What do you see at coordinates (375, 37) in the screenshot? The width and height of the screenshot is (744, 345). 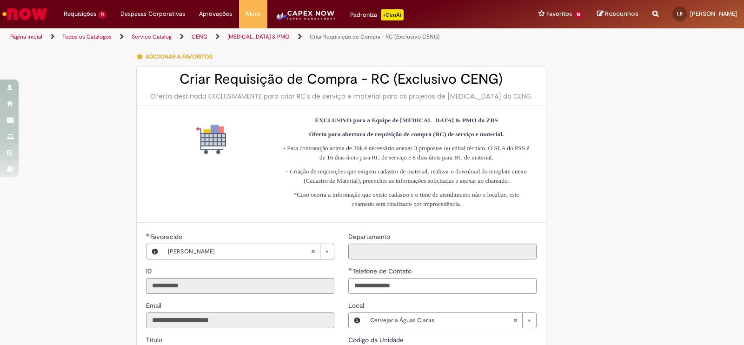 I see `a: Criar Requisição de Compra - RC (Exclusivo CENG)` at bounding box center [375, 37].